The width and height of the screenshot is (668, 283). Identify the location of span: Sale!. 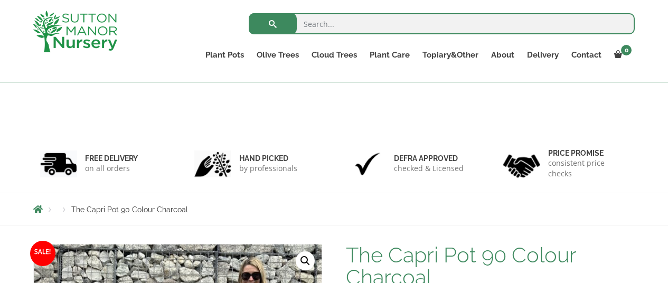
(43, 253).